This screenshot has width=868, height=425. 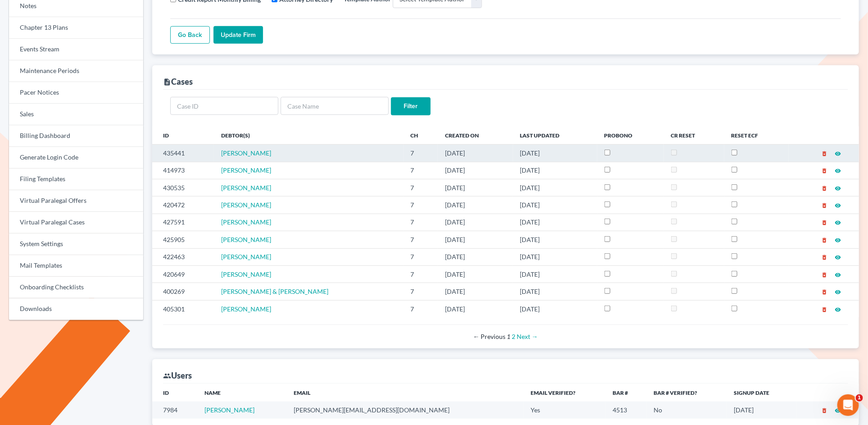 What do you see at coordinates (76, 71) in the screenshot?
I see `a: Maintenance Periods` at bounding box center [76, 71].